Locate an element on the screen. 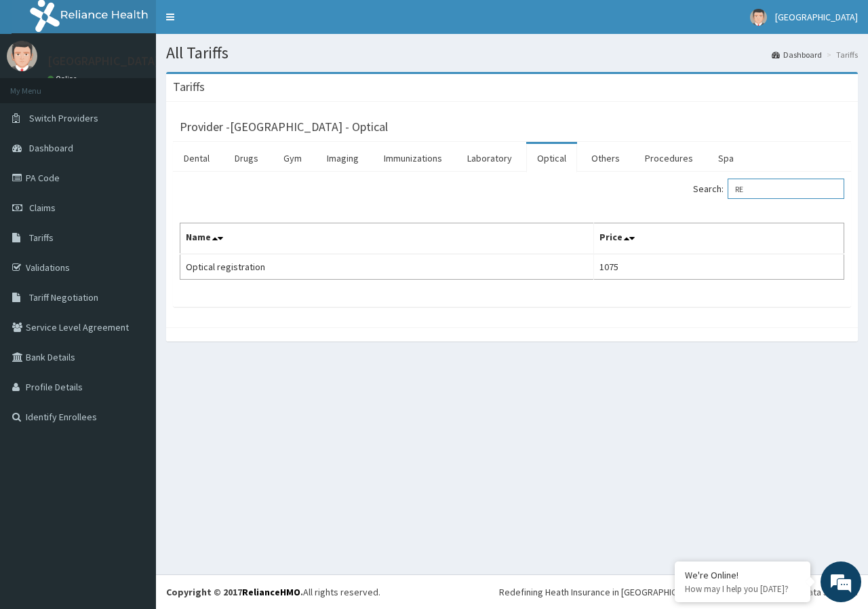  span: We're online! is located at coordinates (133, 240).